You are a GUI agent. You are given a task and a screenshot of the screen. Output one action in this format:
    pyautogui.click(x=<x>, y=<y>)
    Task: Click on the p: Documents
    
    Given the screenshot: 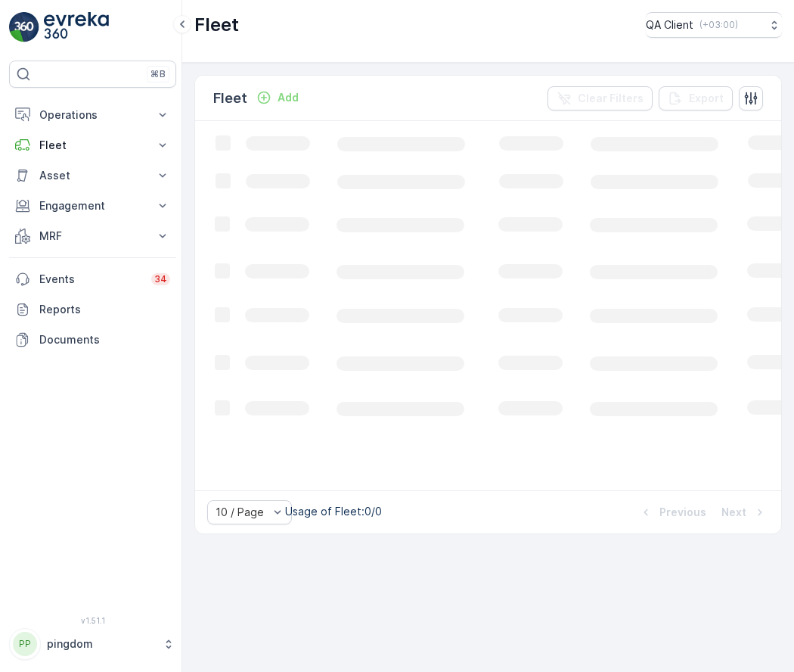 What is the action you would take?
    pyautogui.click(x=104, y=340)
    